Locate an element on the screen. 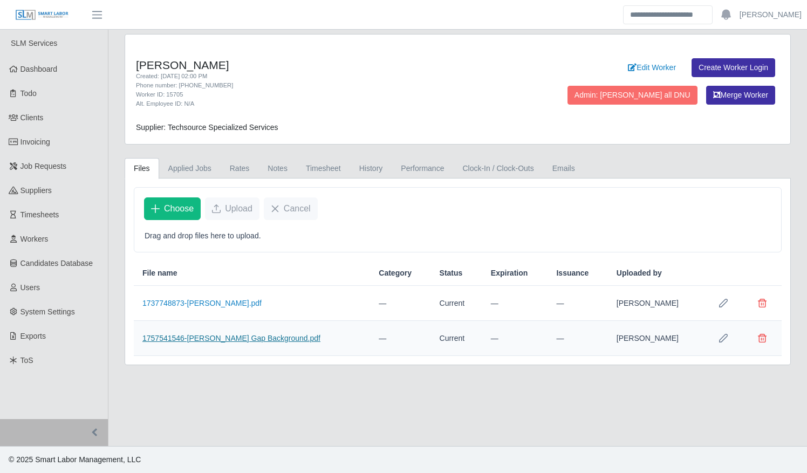  a: Emails is located at coordinates (564, 168).